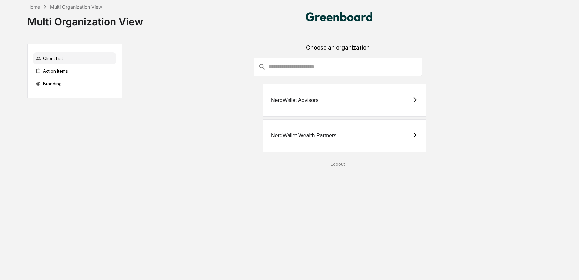  What do you see at coordinates (338, 67) in the screenshot?
I see `div: consultant-dashboard__filter-organizations-search-bar` at bounding box center [338, 67].